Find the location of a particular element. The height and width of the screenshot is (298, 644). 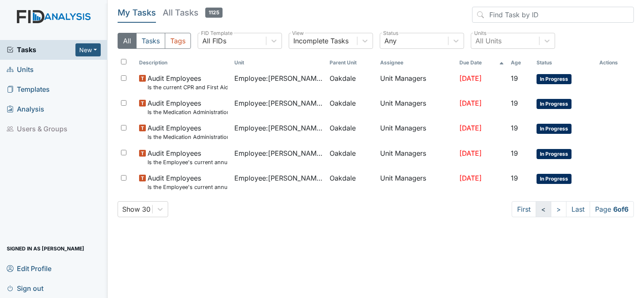

input: Toggle All Rows Selected is located at coordinates (123, 62).